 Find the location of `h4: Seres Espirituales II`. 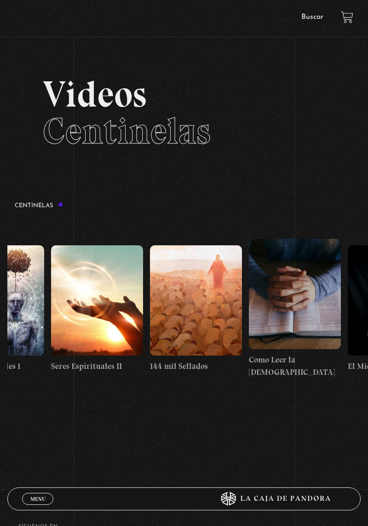

h4: Seres Espirituales II is located at coordinates (97, 366).